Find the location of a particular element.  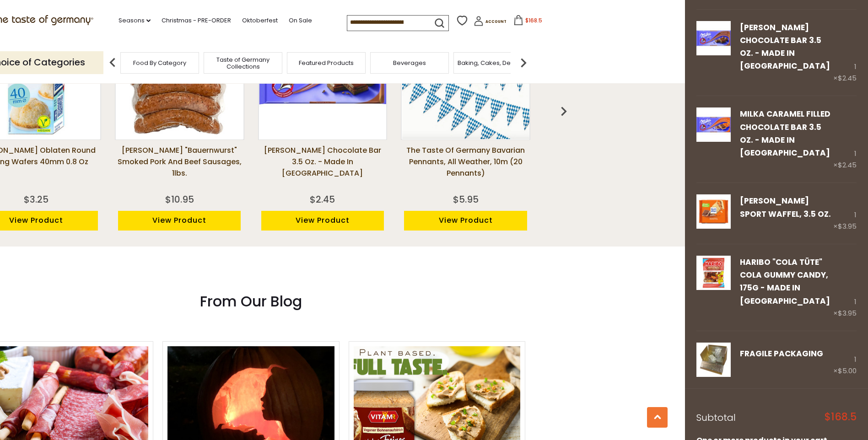

span: Subtotal is located at coordinates (716, 418).